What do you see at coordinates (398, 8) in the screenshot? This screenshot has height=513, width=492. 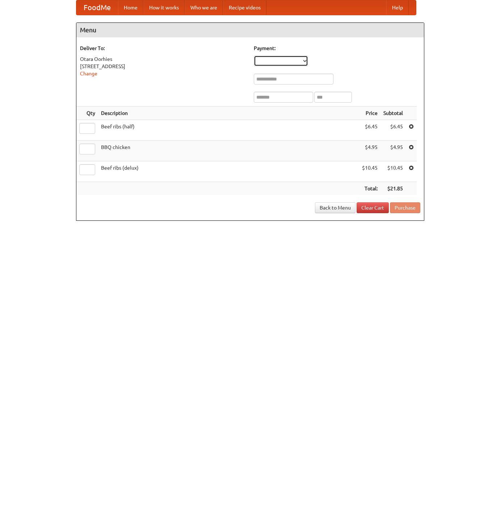 I see `a: Help` at bounding box center [398, 8].